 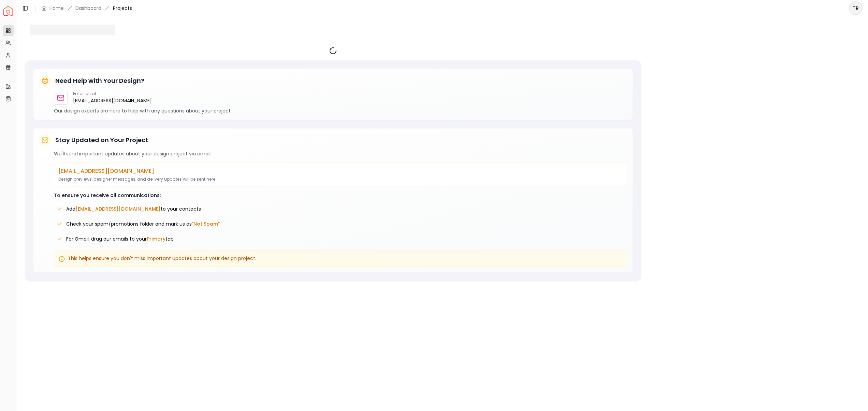 I want to click on button: TR, so click(x=856, y=8).